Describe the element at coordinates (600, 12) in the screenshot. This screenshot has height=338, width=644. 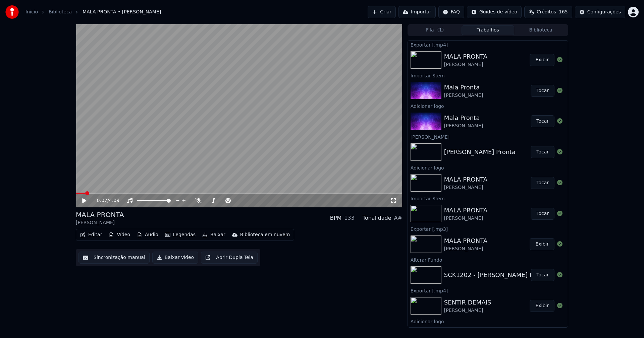
I see `button: Configurações` at that location.